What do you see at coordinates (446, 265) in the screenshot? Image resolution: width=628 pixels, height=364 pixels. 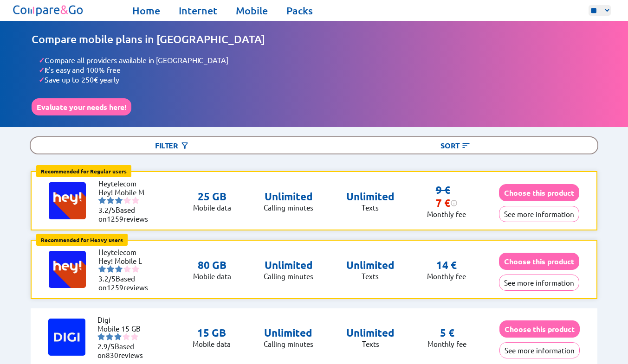 I see `p: 14 €` at bounding box center [446, 265].